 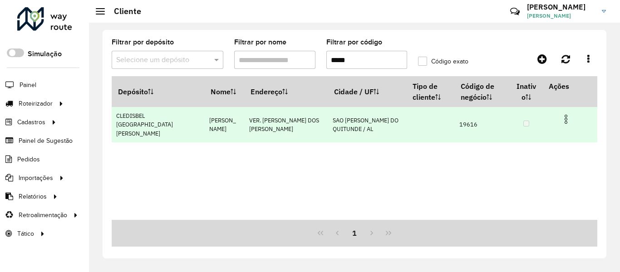 What do you see at coordinates (526, 92) in the screenshot?
I see `th: Inativo` at bounding box center [526, 92].